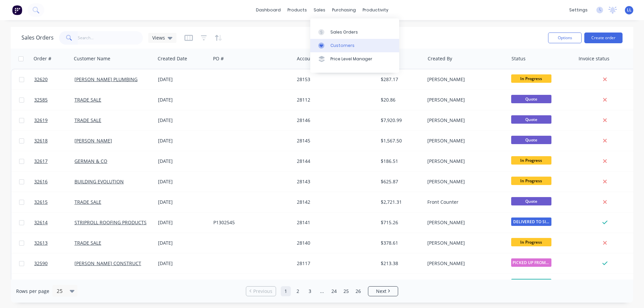  I want to click on div: $715.26, so click(400, 222).